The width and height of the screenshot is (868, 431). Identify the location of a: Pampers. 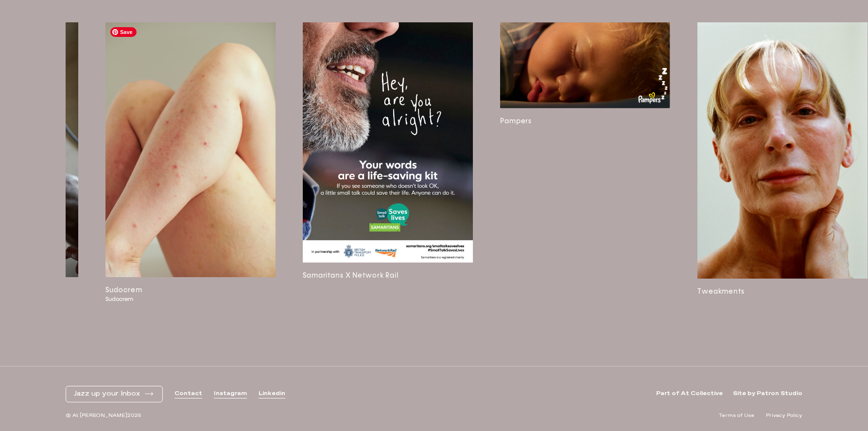
(585, 163).